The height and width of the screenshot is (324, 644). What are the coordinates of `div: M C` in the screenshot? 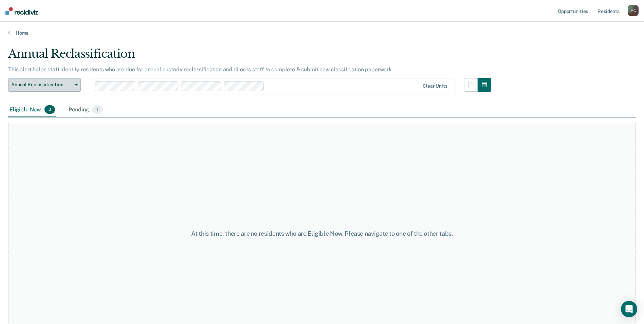 It's located at (633, 10).